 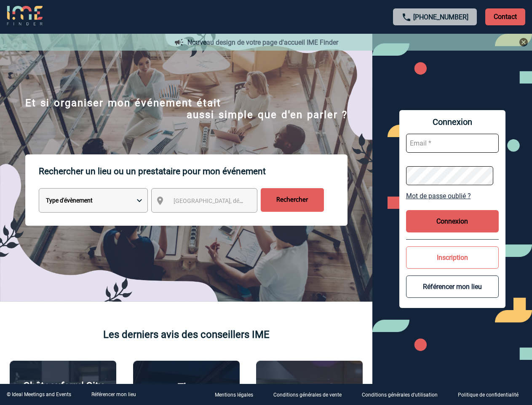 I want to click on a: Conditions générales d'utilisation, so click(x=403, y=394).